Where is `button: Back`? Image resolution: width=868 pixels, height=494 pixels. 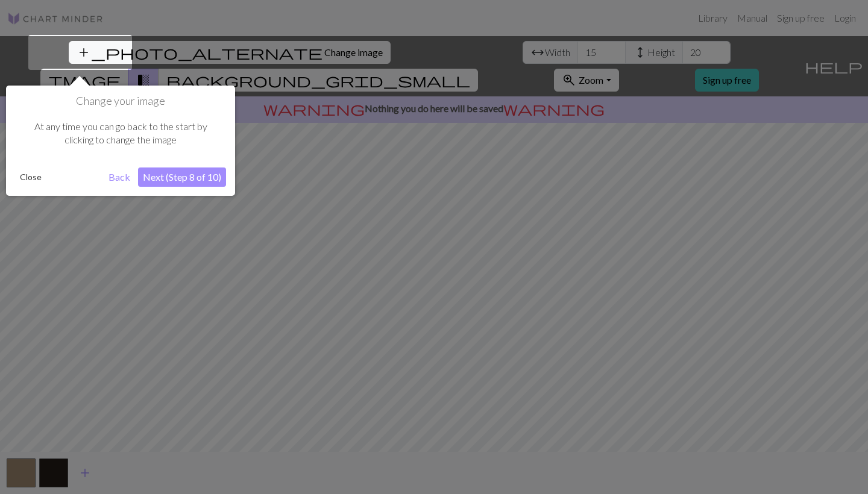 button: Back is located at coordinates (119, 177).